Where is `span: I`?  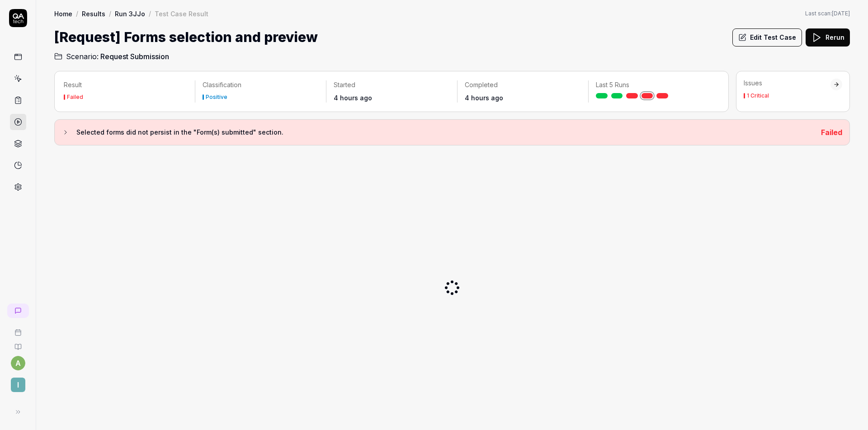 span: I is located at coordinates (18, 385).